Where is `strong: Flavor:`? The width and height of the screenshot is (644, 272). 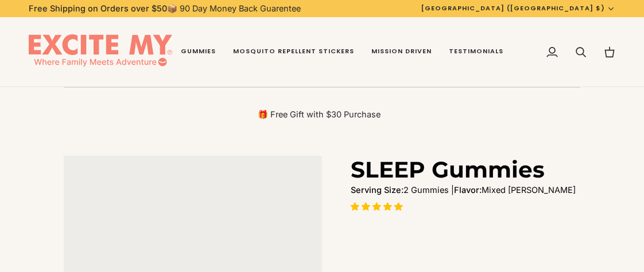 strong: Flavor: is located at coordinates (467, 189).